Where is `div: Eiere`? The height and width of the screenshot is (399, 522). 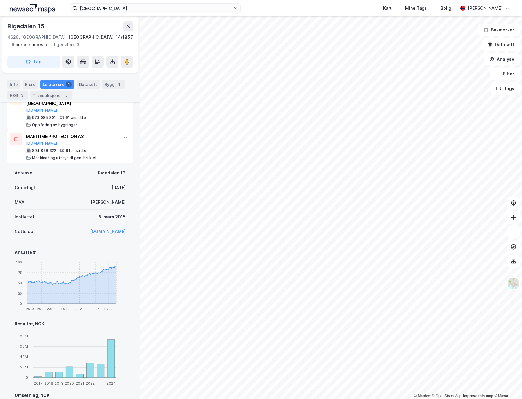 div: Eiere is located at coordinates (30, 84).